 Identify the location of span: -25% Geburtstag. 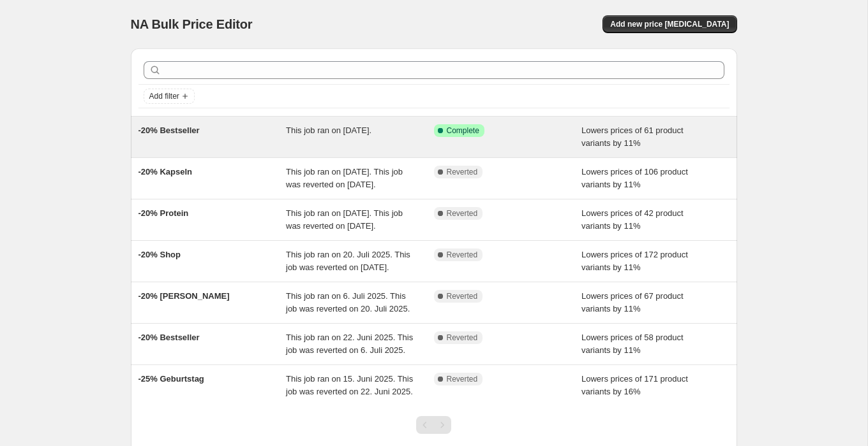
(171, 379).